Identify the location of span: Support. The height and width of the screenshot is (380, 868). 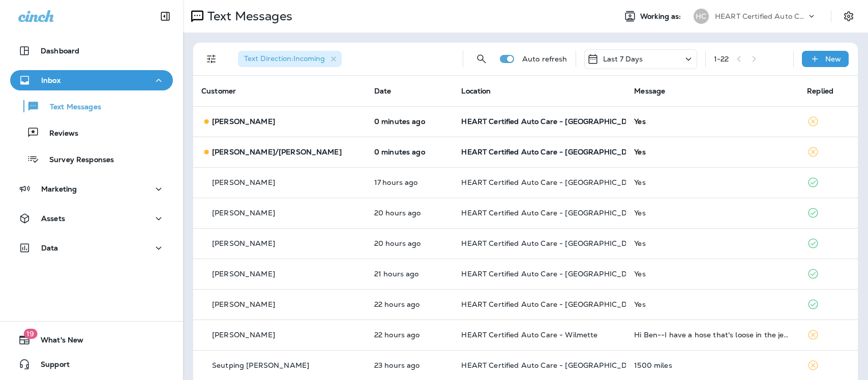
(50, 366).